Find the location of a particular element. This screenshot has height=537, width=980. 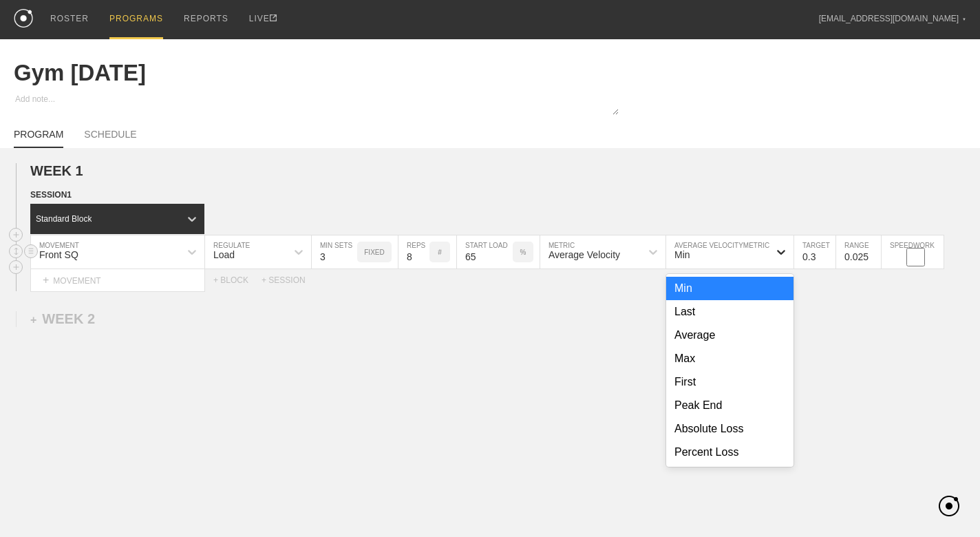

div: Max is located at coordinates (730, 359).